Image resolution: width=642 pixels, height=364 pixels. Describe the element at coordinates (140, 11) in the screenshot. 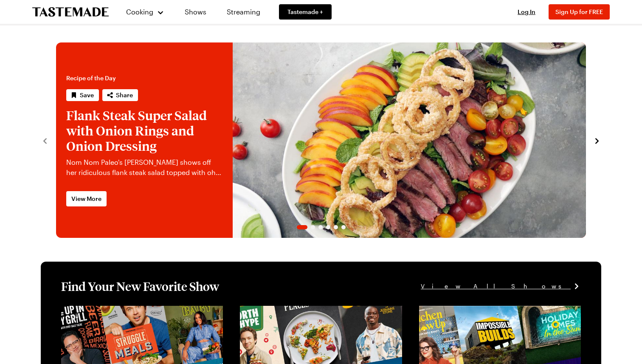

I see `span: Cooking` at that location.